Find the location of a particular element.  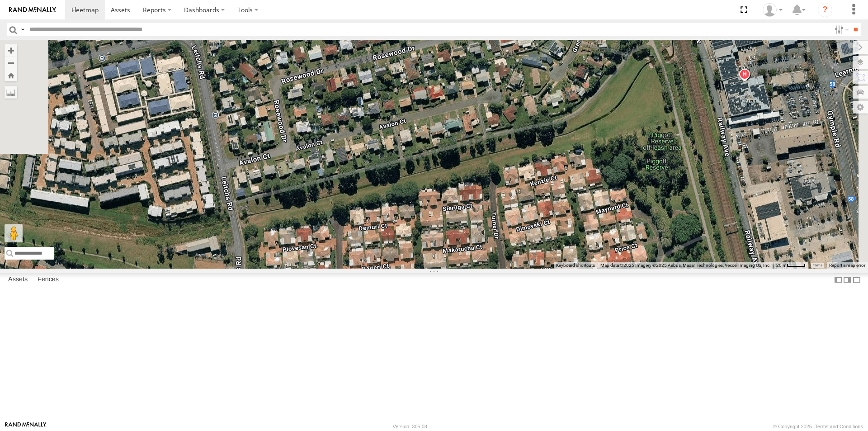

button: Zoom out is located at coordinates (11, 63).